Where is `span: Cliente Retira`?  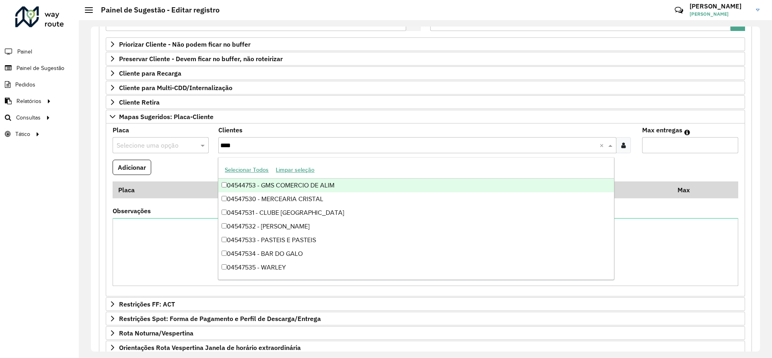
span: Cliente Retira is located at coordinates (139, 102).